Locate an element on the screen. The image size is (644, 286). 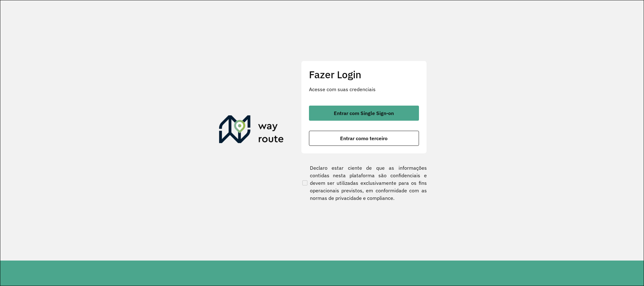
h2: Fazer Login is located at coordinates (364, 75).